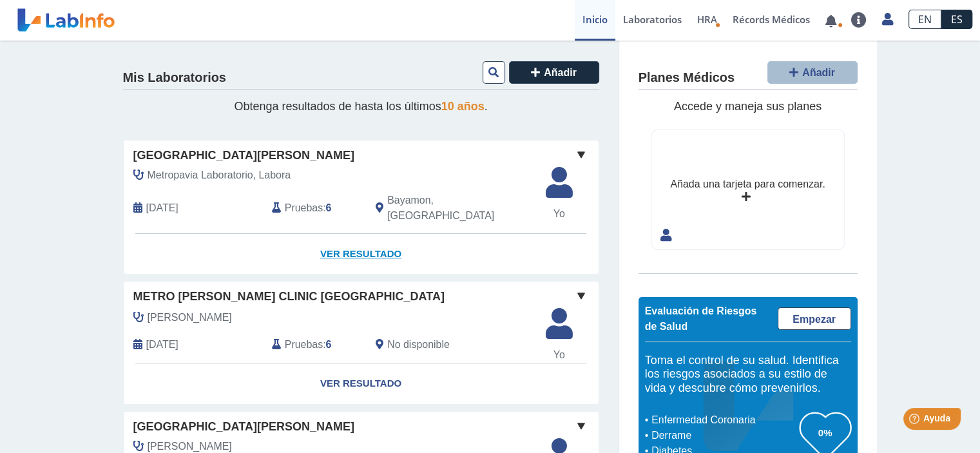  Describe the element at coordinates (162, 344) in the screenshot. I see `span: 2024-10-10` at that location.